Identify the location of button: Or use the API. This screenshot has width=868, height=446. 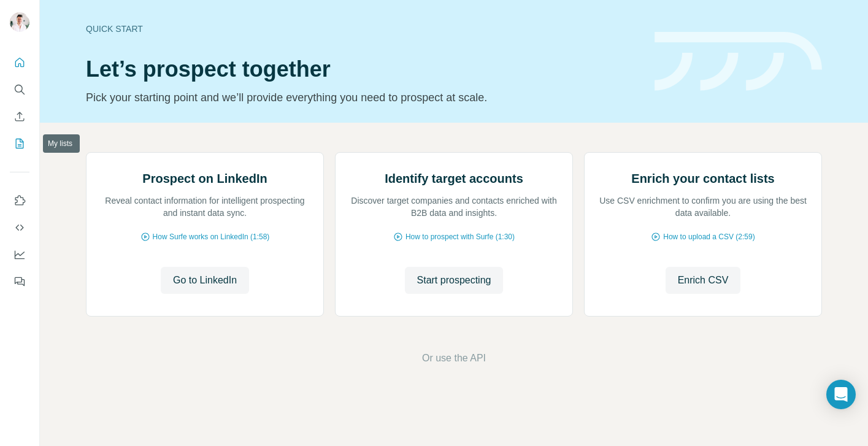
(454, 358).